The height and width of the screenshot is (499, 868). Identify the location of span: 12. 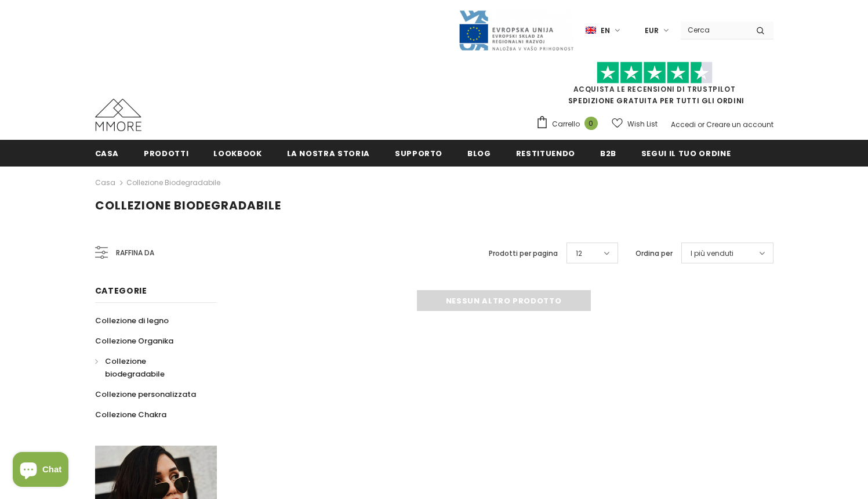
(579, 253).